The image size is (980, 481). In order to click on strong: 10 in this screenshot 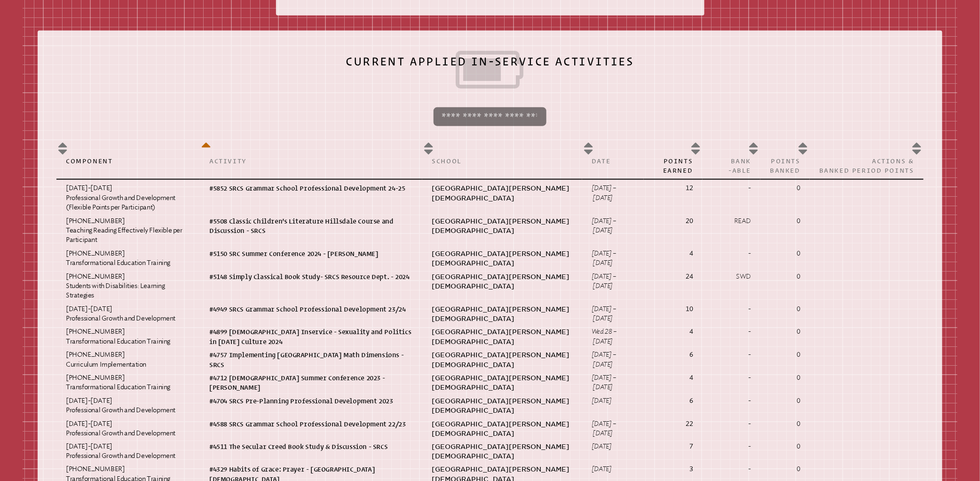, I will do `click(689, 309)`.